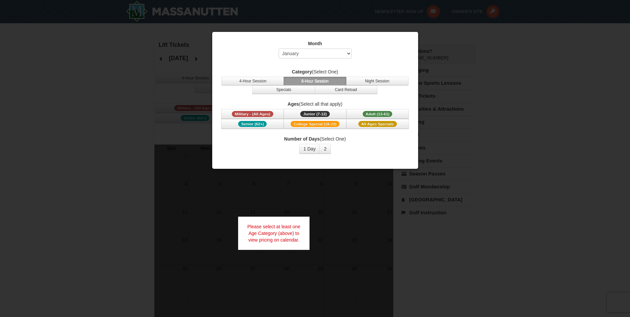 This screenshot has width=630, height=317. What do you see at coordinates (253, 114) in the screenshot?
I see `span: Military - (All Ages)` at bounding box center [253, 114].